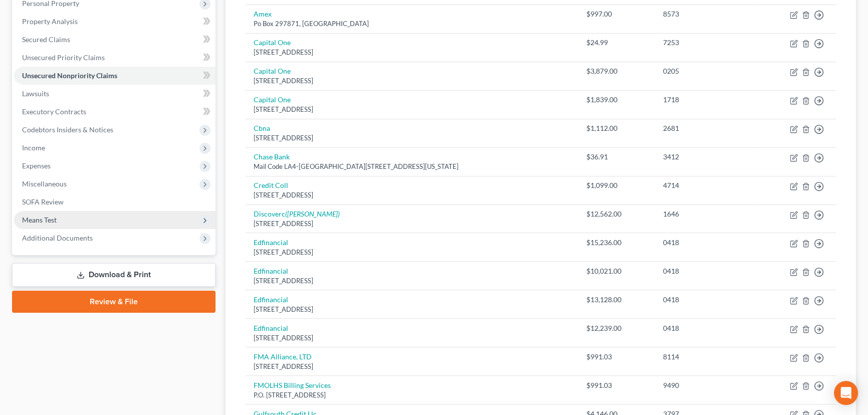  Describe the element at coordinates (68, 129) in the screenshot. I see `span: Codebtors Insiders & Notices` at that location.